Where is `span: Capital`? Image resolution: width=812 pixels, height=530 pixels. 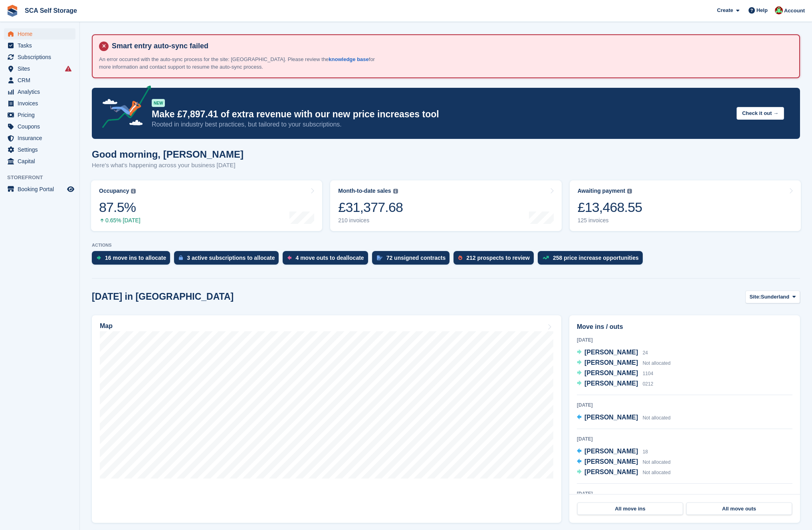
span: Capital is located at coordinates (41, 161).